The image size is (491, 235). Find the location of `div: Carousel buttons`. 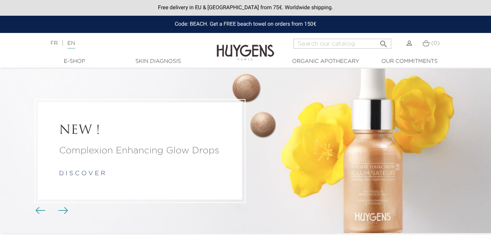

div: Carousel buttons is located at coordinates (51, 211).